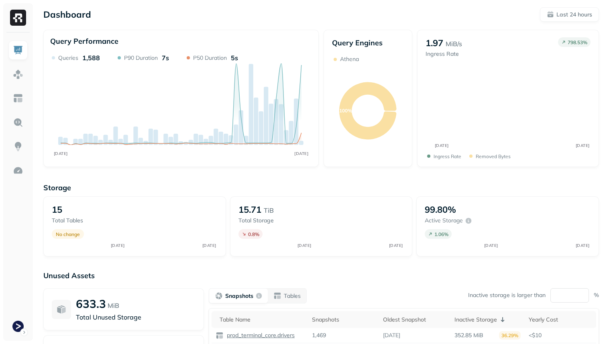  I want to click on div: Yearly Cost, so click(561, 320).